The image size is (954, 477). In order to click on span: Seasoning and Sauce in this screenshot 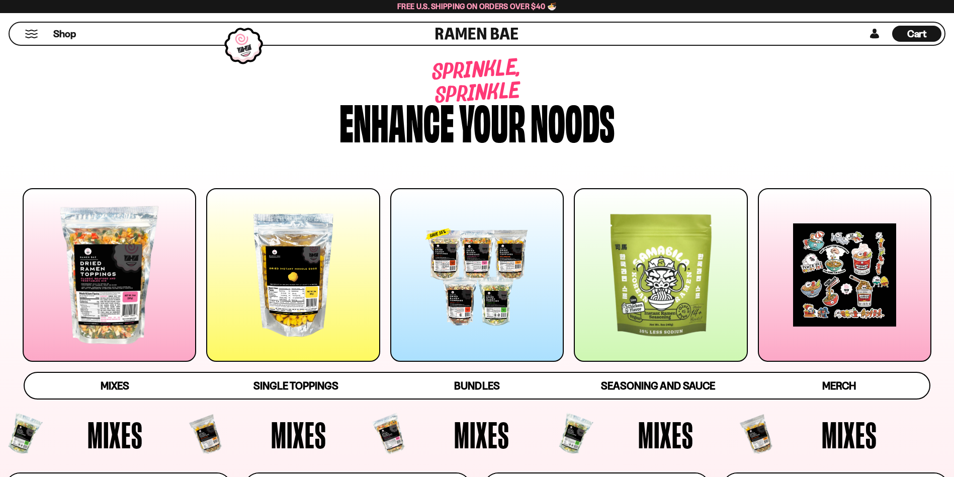, I will do `click(657, 385)`.